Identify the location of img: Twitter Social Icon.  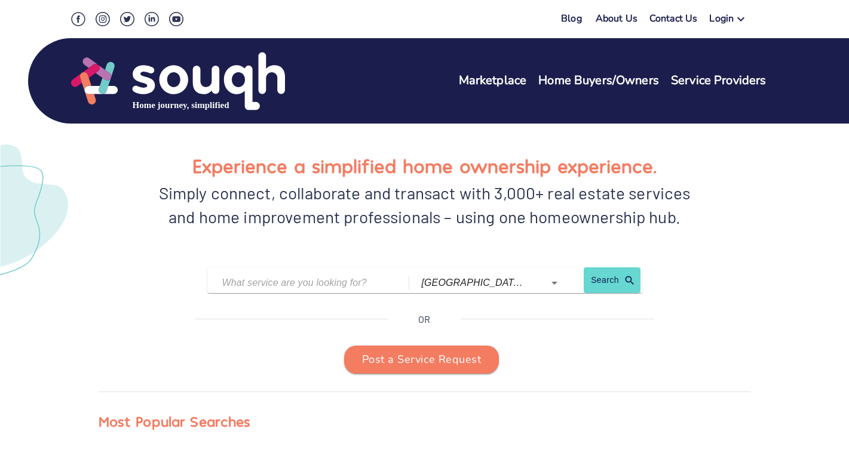
(127, 19).